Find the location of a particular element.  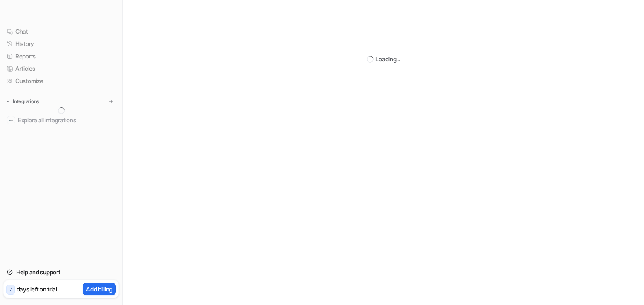

div: Loading... is located at coordinates (387, 59).